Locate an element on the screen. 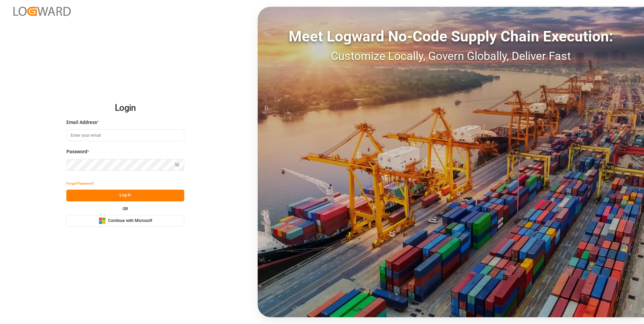 This screenshot has height=324, width=644. button: Forgot Password? is located at coordinates (80, 183).